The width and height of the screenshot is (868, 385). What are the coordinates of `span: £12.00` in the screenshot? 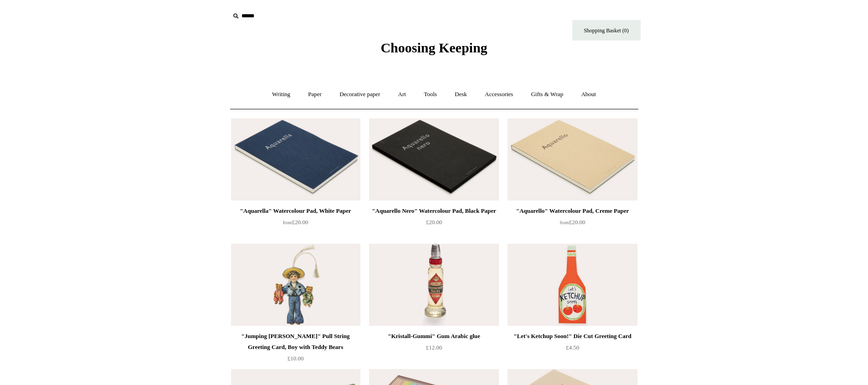 It's located at (434, 348).